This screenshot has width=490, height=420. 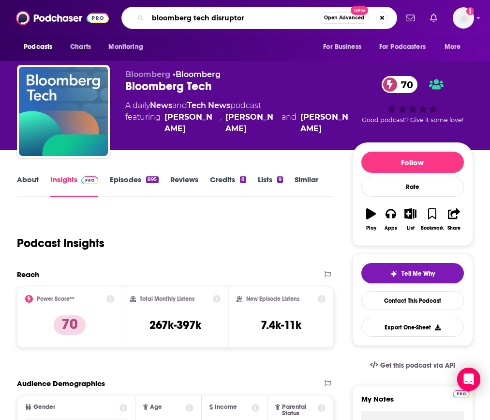 What do you see at coordinates (413, 300) in the screenshot?
I see `a: Contact This Podcast` at bounding box center [413, 300].